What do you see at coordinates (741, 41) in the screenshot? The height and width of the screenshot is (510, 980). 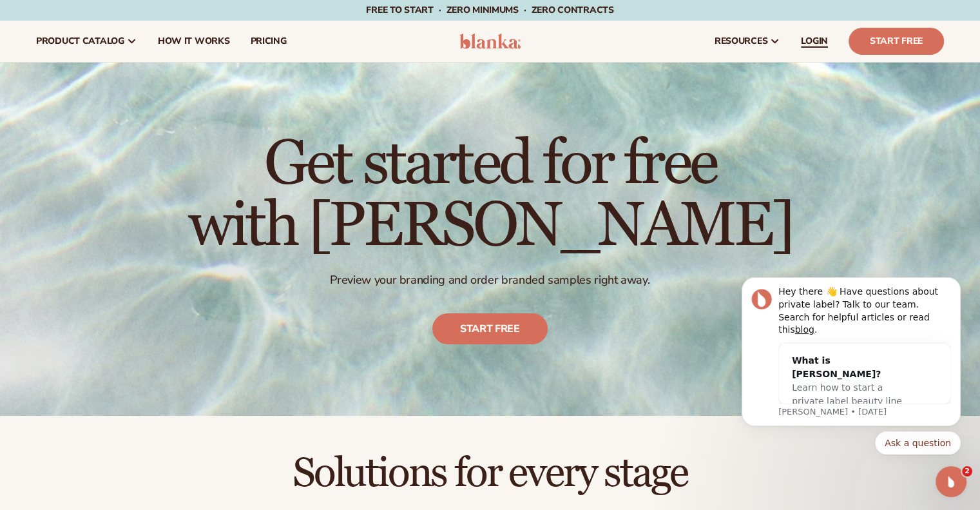 I see `span: resources` at bounding box center [741, 41].